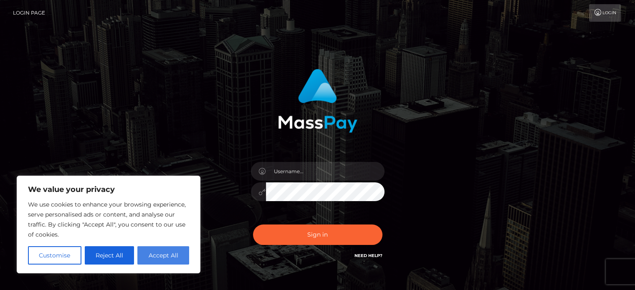 This screenshot has width=635, height=290. What do you see at coordinates (605, 13) in the screenshot?
I see `a: Login` at bounding box center [605, 13].